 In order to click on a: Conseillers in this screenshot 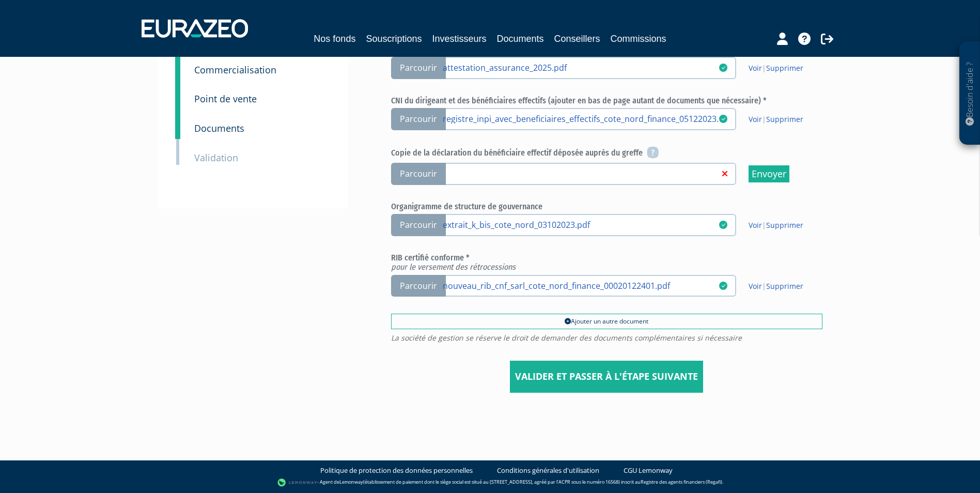, I will do `click(577, 38)`.